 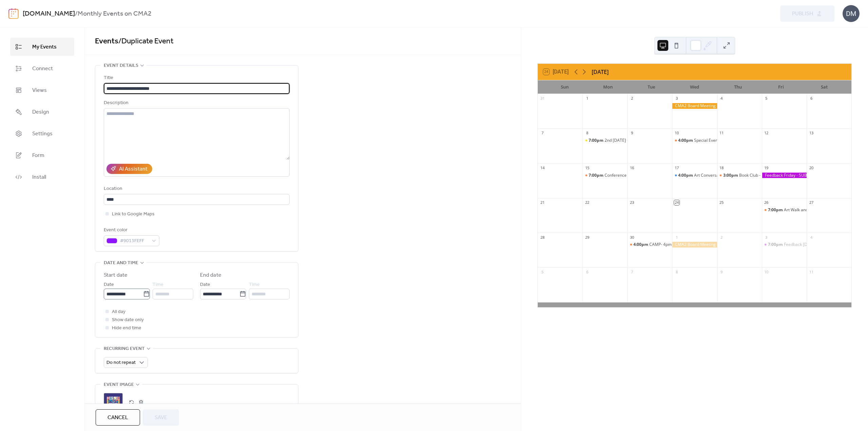 What do you see at coordinates (146, 41) in the screenshot?
I see `span: / Duplicate Event` at bounding box center [146, 41].